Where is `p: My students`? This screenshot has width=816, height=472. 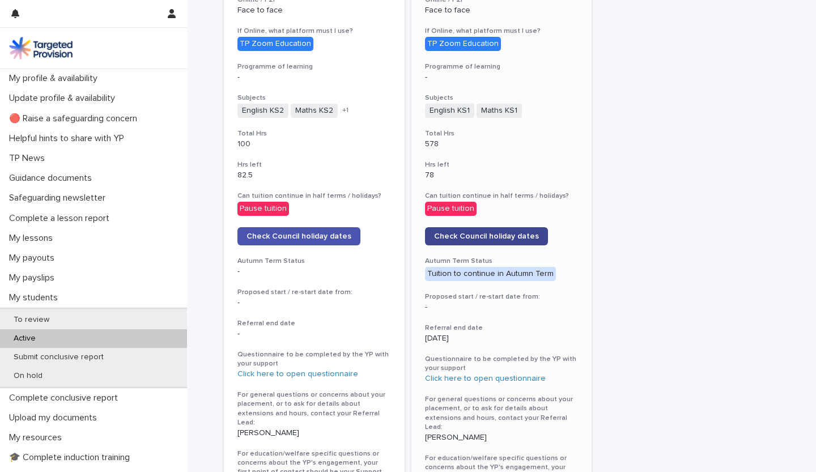
p: My students is located at coordinates (36, 298).